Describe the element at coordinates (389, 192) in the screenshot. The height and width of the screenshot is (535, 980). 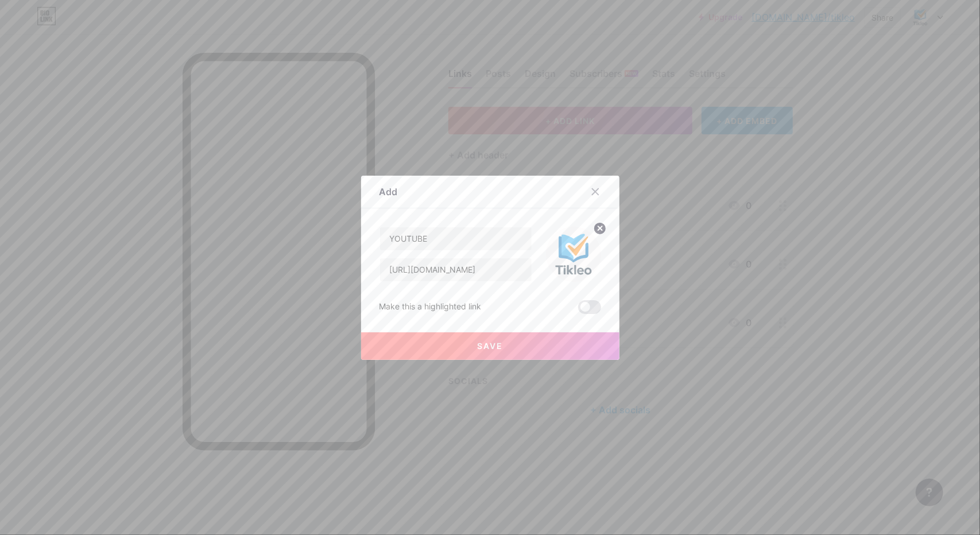
I see `div: Add` at that location.